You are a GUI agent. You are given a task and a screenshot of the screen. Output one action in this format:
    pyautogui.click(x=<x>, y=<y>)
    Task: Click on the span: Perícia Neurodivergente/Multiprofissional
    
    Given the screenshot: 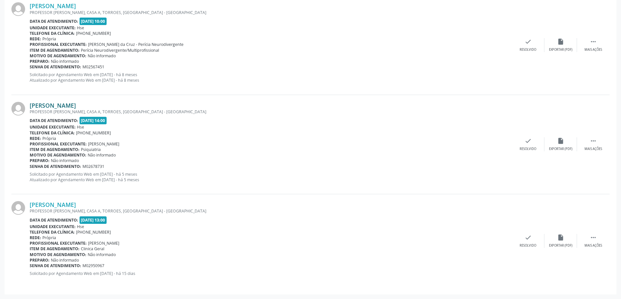 What is the action you would take?
    pyautogui.click(x=120, y=50)
    